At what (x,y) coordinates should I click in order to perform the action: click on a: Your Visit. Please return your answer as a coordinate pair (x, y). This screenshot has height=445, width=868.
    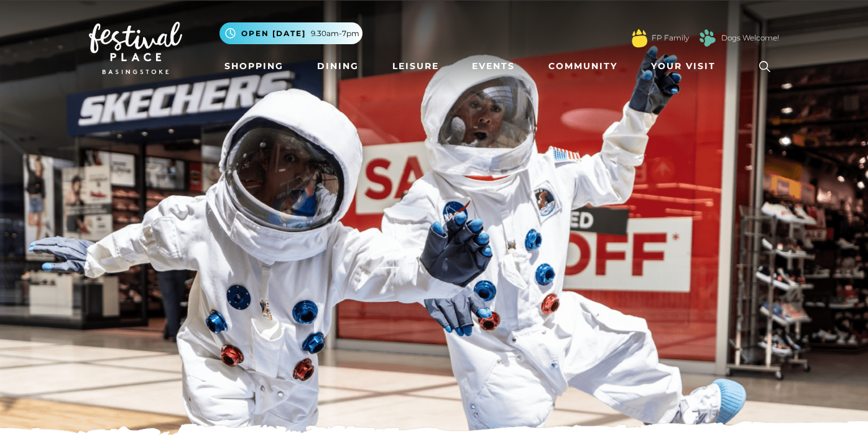
    Looking at the image, I should click on (687, 66).